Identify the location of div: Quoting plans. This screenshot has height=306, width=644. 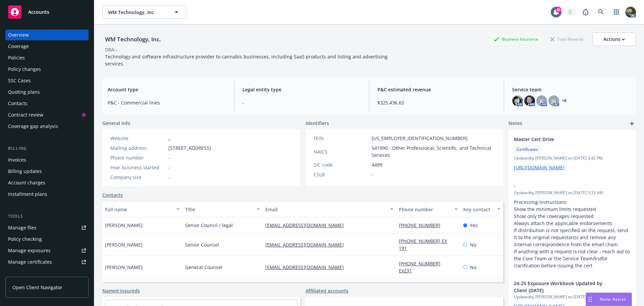
(24, 92).